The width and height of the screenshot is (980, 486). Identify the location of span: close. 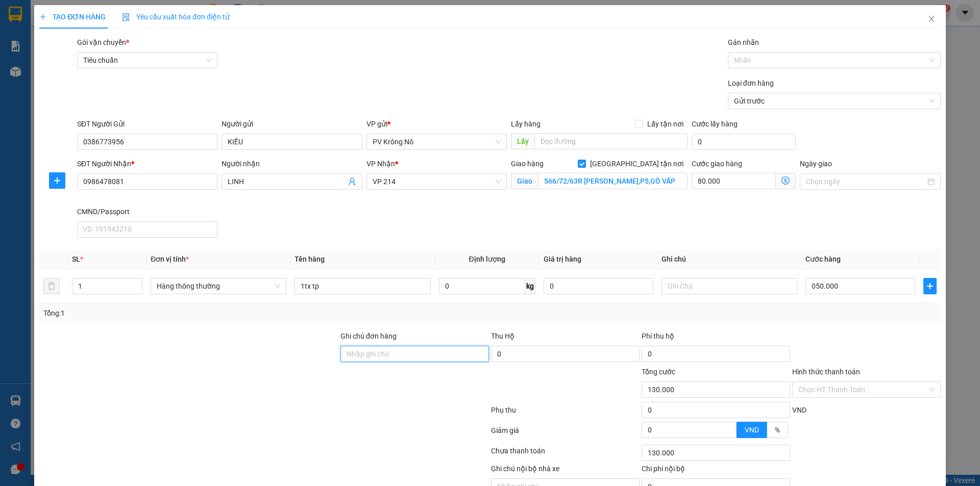
(932, 19).